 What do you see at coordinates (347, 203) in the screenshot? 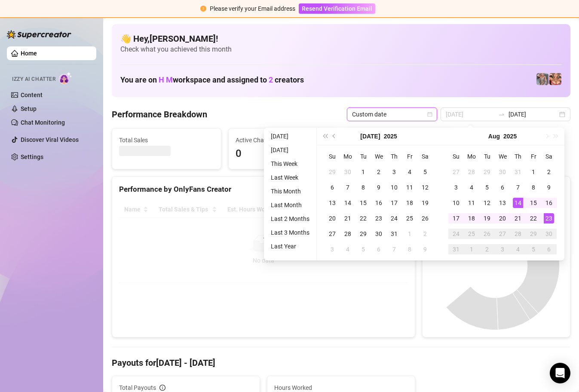
I see `td: 2025-07-14` at bounding box center [347, 203].